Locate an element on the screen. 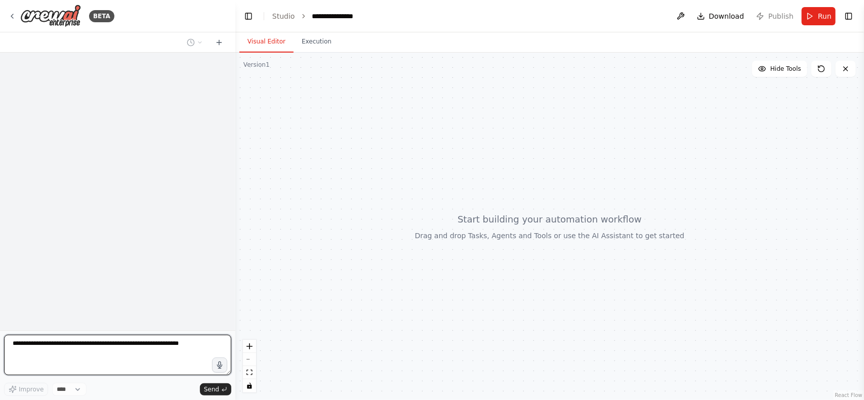 The height and width of the screenshot is (400, 864). span: Send is located at coordinates (212, 390).